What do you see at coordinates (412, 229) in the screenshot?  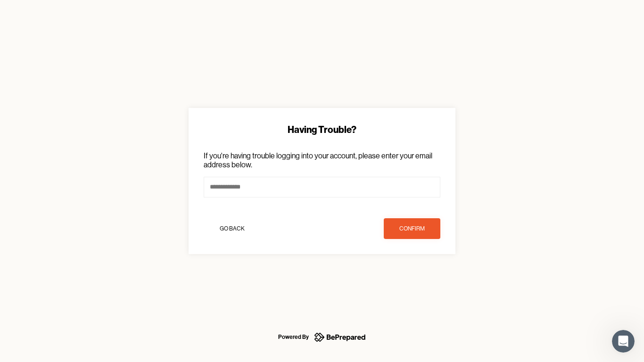 I see `div: confirm` at bounding box center [412, 229].